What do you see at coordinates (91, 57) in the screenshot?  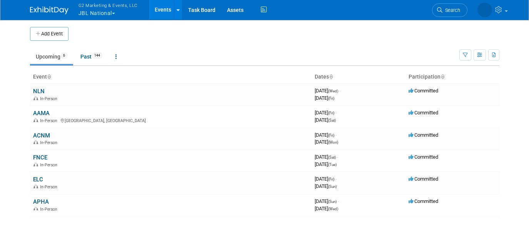 I see `a: Past144` at bounding box center [91, 57].